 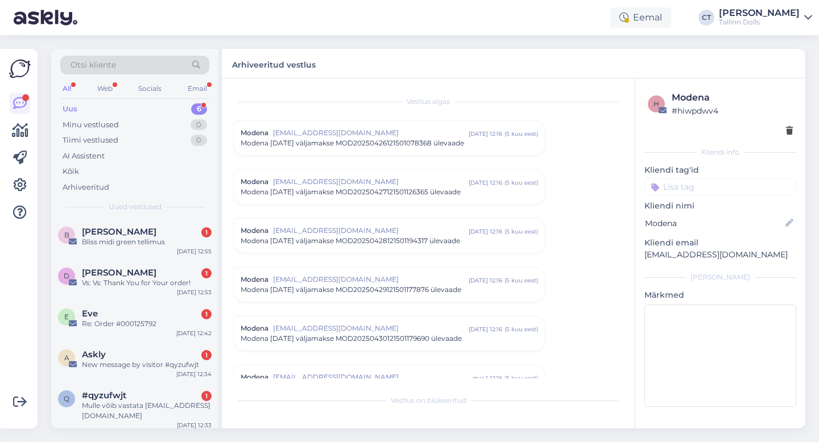 What do you see at coordinates (70, 172) in the screenshot?
I see `div: Kõik` at bounding box center [70, 172].